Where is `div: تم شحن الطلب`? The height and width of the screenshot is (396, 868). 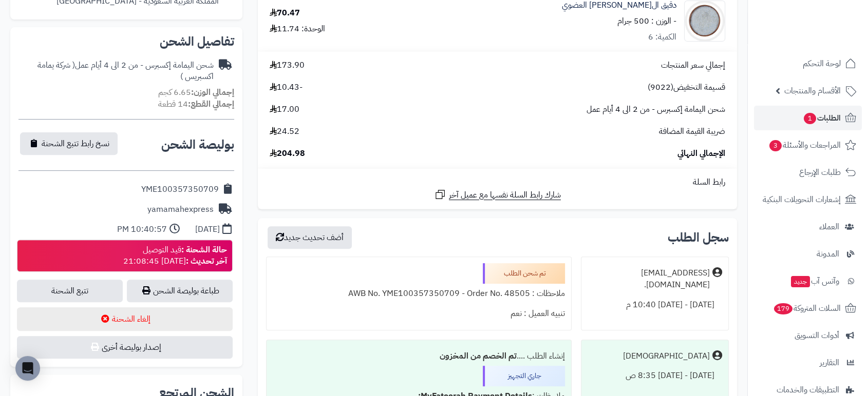
div: تم شحن الطلب is located at coordinates (524, 273).